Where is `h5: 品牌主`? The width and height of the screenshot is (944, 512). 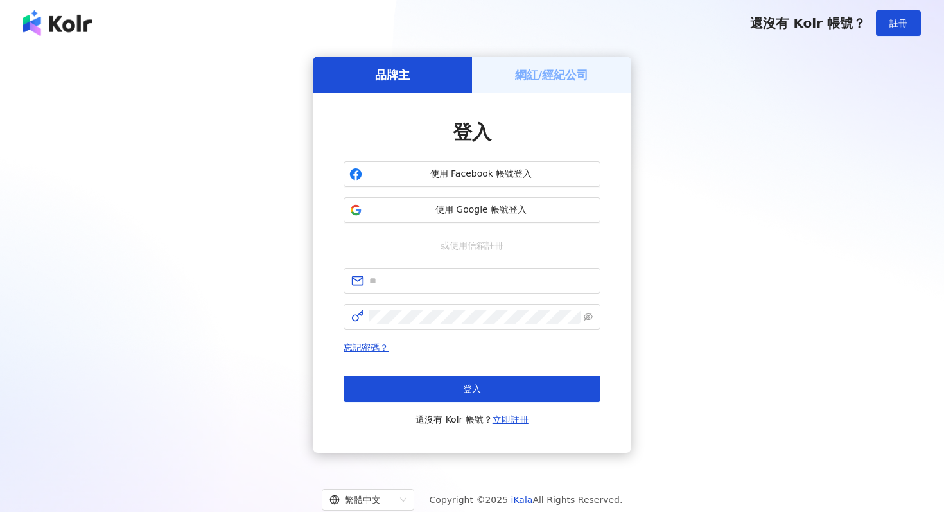 h5: 品牌主 is located at coordinates (393, 75).